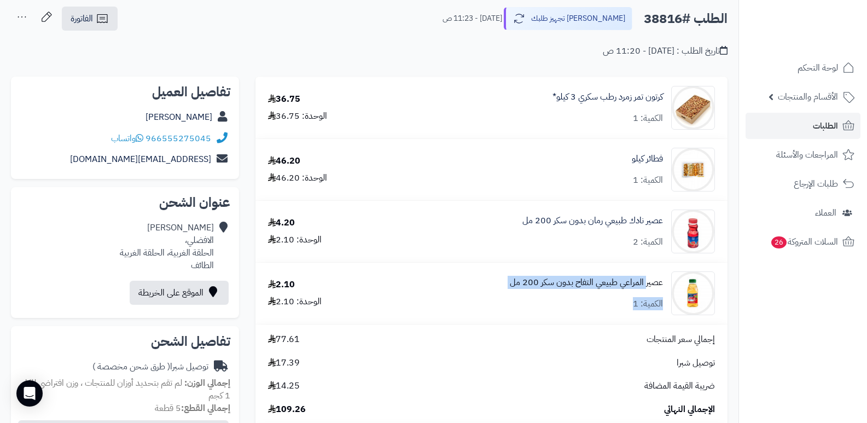  I want to click on span: الفاتورة, so click(81, 19).